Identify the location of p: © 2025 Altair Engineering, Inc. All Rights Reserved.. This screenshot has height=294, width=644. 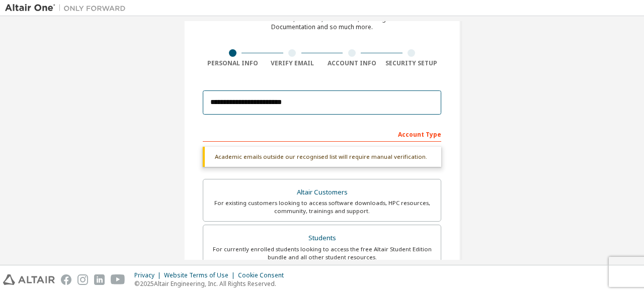
(212, 283).